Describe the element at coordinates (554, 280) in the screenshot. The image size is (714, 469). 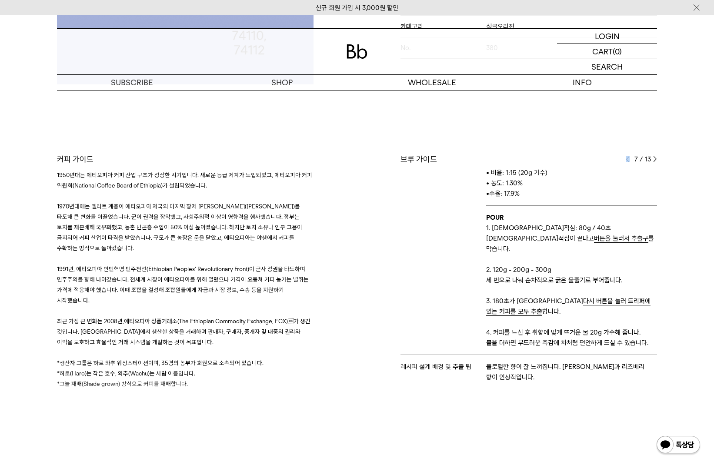
I see `span: 세 번으로 나눠 순차적으로 굵은 물줄기로 부어줍니다.` at that location.